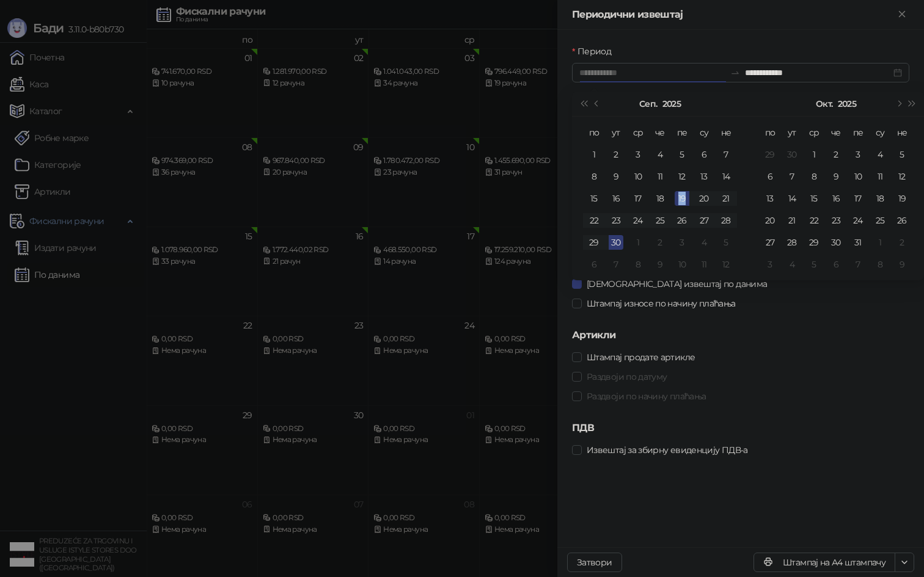 The width and height of the screenshot is (924, 577). Describe the element at coordinates (617, 155) in the screenshot. I see `td: 2025-09-02` at that location.